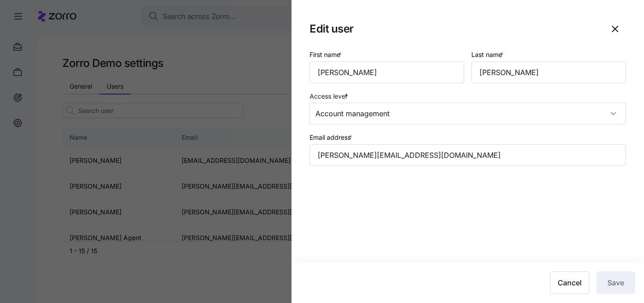 Image resolution: width=644 pixels, height=303 pixels. Describe the element at coordinates (570, 283) in the screenshot. I see `span: Cancel` at that location.